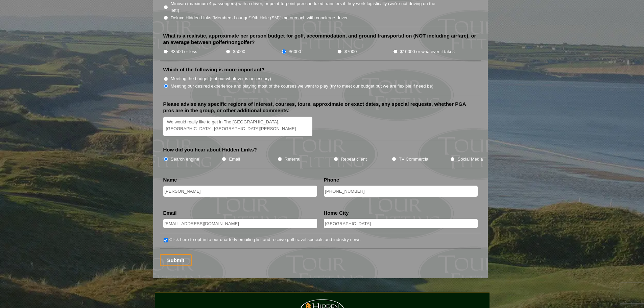  Describe the element at coordinates (332, 180) in the screenshot. I see `label: Phone` at that location.